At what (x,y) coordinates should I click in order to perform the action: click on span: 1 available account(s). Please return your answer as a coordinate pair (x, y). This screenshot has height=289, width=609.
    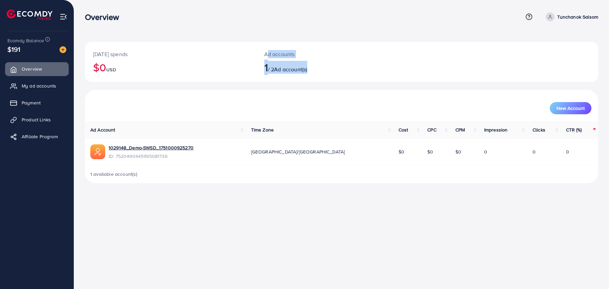
    Looking at the image, I should click on (114, 174).